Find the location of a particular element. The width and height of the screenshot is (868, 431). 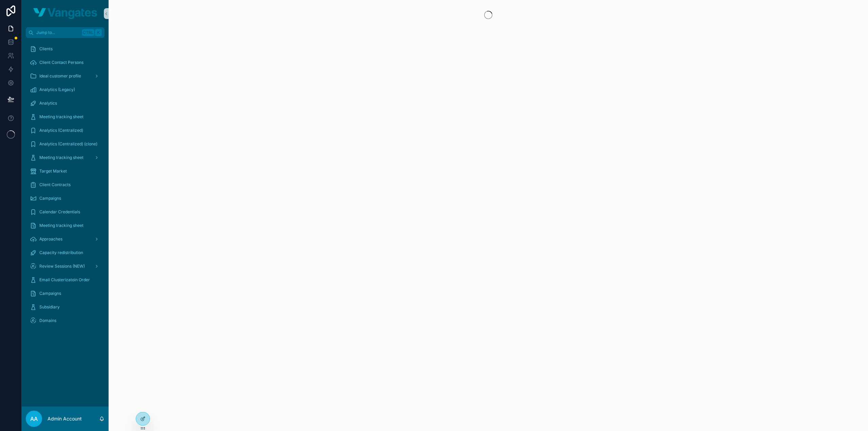

a: Client Contracts is located at coordinates (65, 185).